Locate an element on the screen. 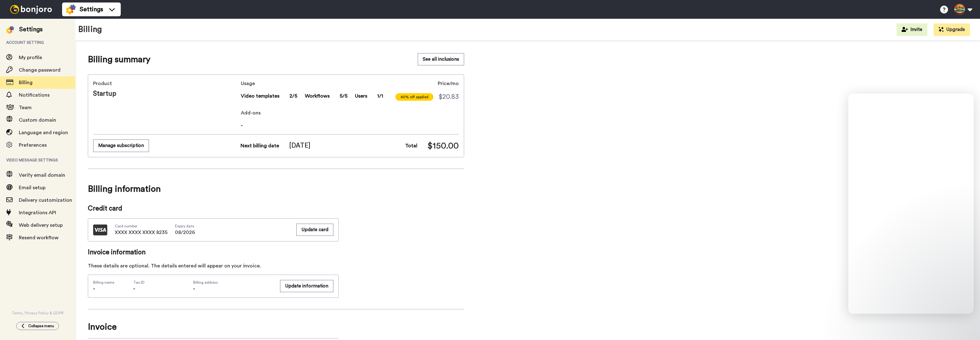 The image size is (980, 340). button: Update information is located at coordinates (307, 286).